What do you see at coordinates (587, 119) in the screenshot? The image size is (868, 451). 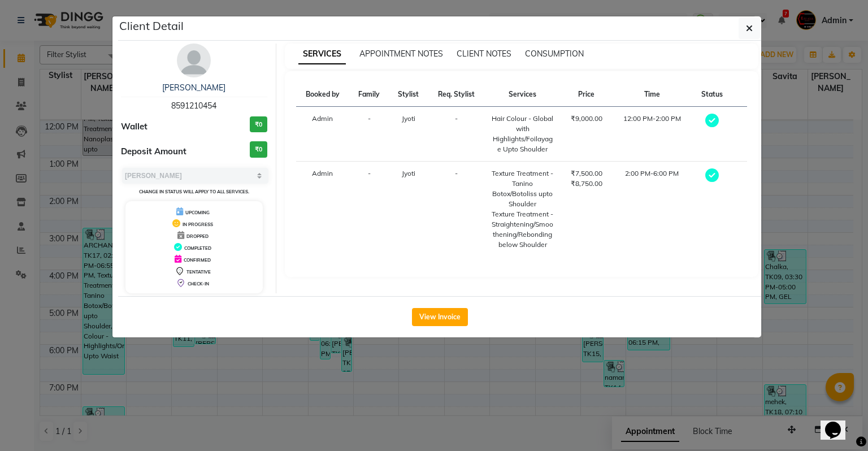 I see `div: ₹9,000.00` at bounding box center [587, 119].